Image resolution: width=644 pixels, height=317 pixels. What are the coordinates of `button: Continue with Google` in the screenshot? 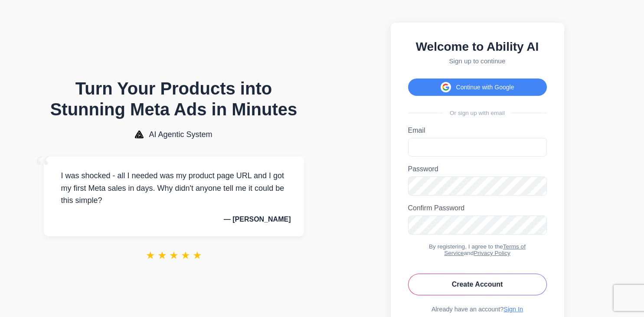 It's located at (478, 87).